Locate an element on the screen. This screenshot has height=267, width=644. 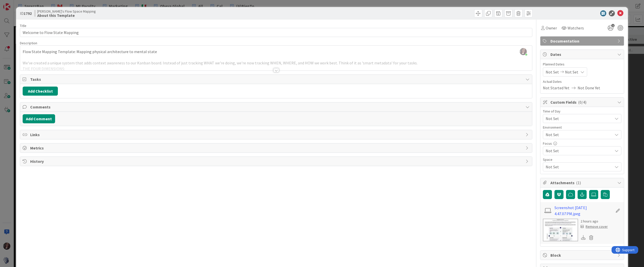
div: Download is located at coordinates (584, 238).